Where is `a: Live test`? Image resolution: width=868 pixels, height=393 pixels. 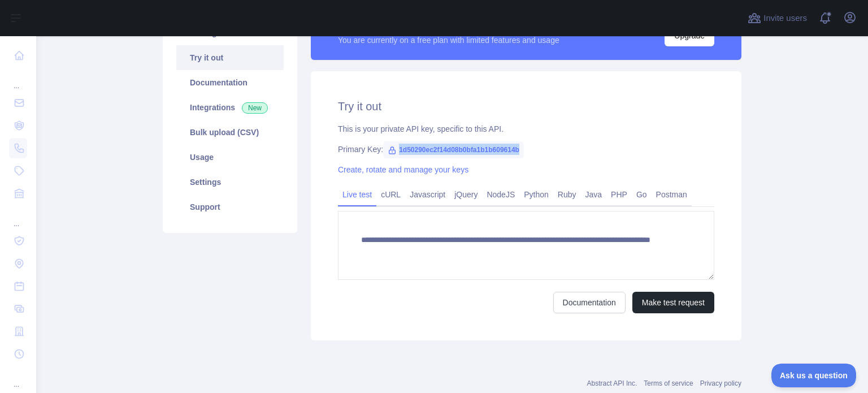
a: Live test is located at coordinates (357, 195).